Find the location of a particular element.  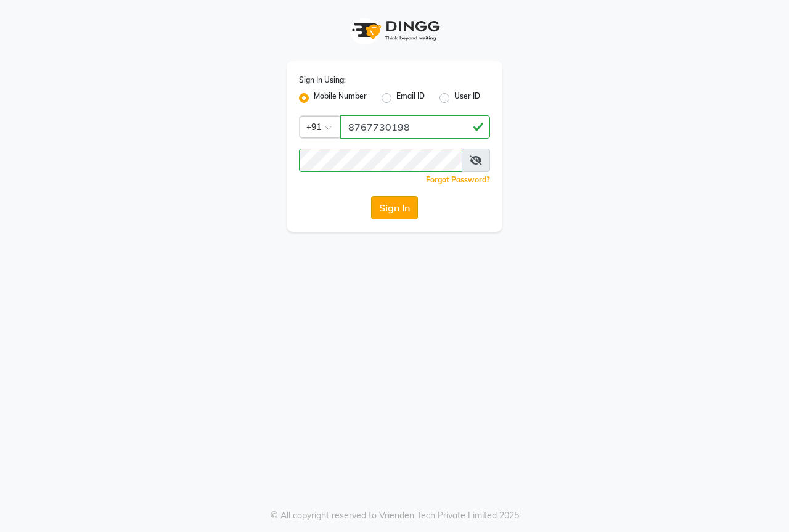

a: Forgot Password? is located at coordinates (458, 179).